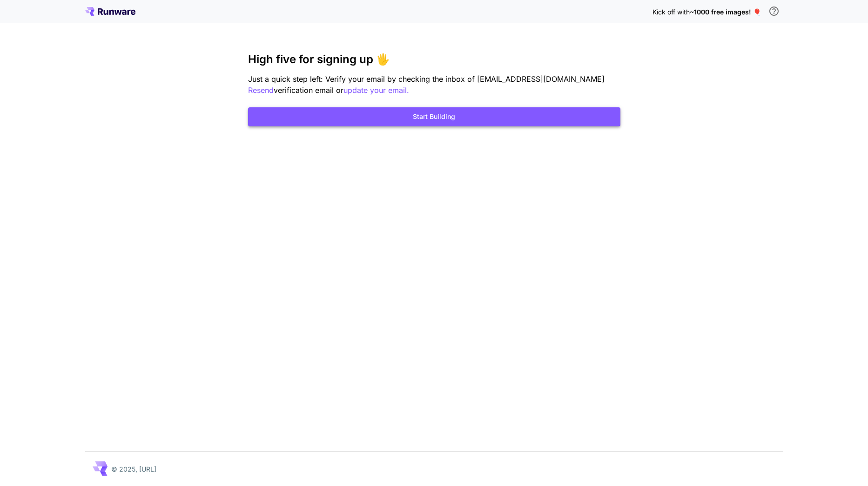  I want to click on span: verification email or, so click(309, 91).